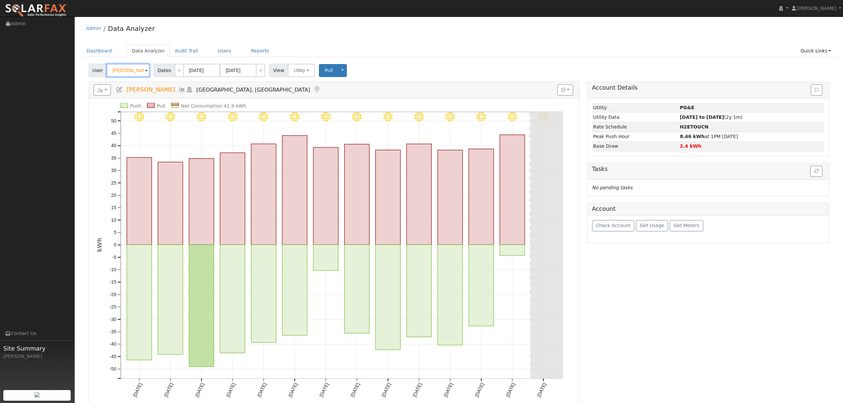 The height and width of the screenshot is (403, 843). I want to click on strong: ID: 17334192, authorized: 09/26/25, so click(687, 108).